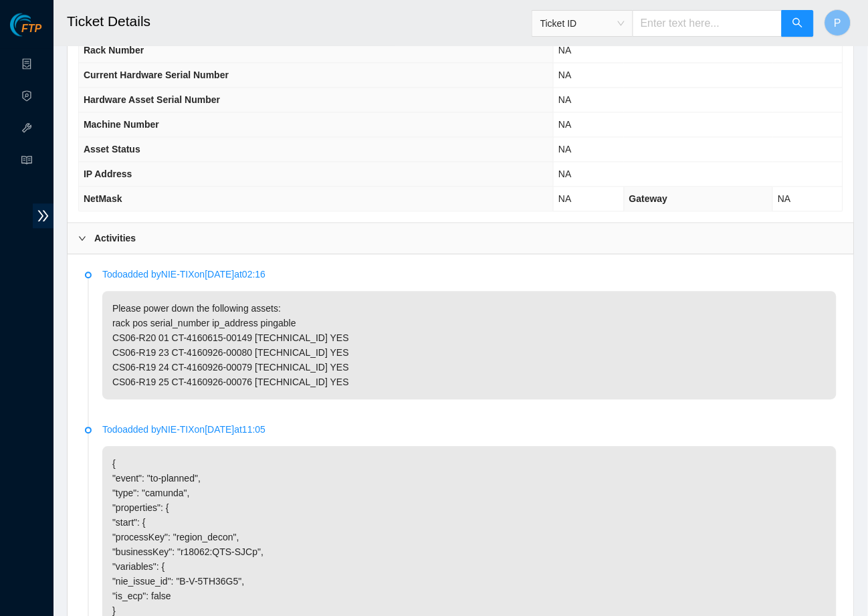  What do you see at coordinates (108, 175) in the screenshot?
I see `span: IP Address` at bounding box center [108, 175].